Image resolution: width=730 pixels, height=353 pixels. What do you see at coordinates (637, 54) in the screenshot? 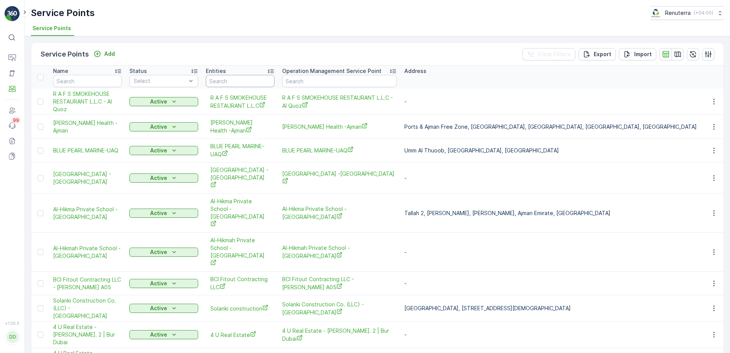
I see `button: Import` at bounding box center [637, 54].